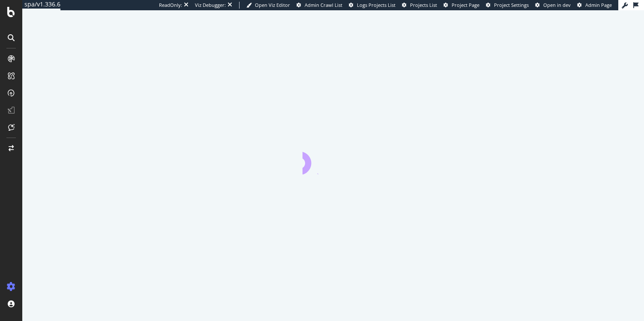 Image resolution: width=644 pixels, height=321 pixels. I want to click on span: Logs Projects List, so click(376, 5).